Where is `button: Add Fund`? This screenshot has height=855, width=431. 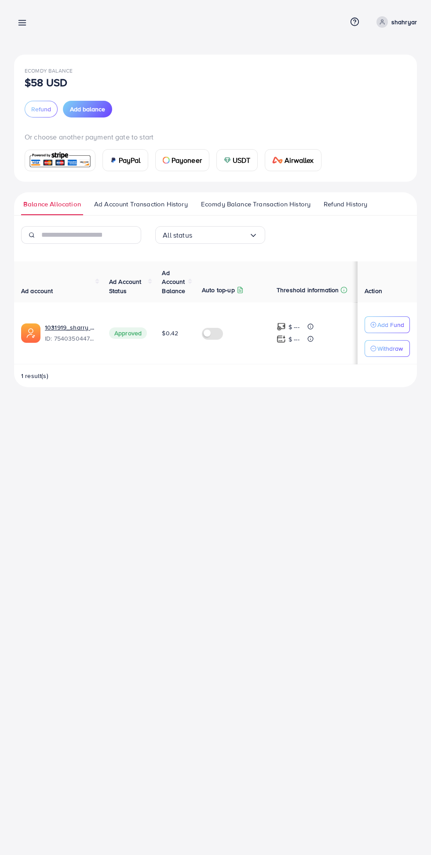 button: Add Fund is located at coordinates (387, 325).